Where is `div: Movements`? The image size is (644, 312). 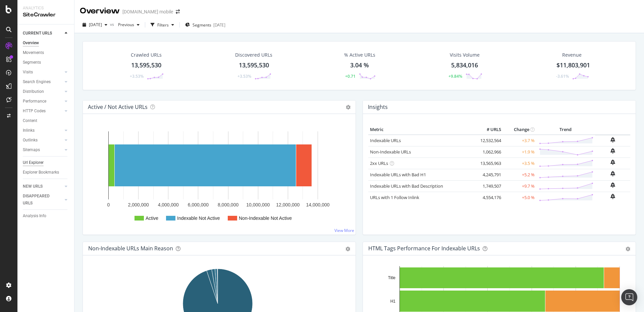 div: Movements is located at coordinates (33, 53).